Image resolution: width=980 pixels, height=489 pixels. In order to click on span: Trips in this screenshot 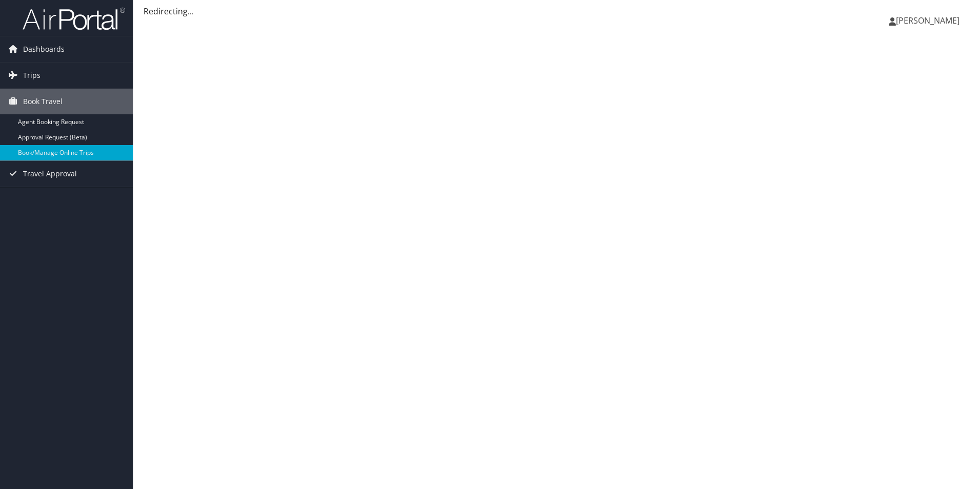, I will do `click(31, 75)`.